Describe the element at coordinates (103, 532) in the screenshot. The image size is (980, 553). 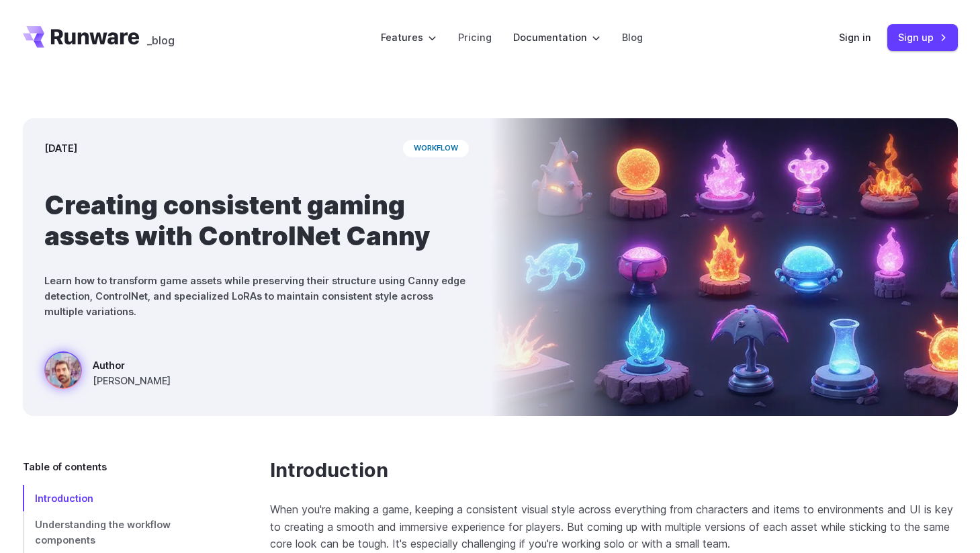
I see `span: Understanding the workflow components` at that location.